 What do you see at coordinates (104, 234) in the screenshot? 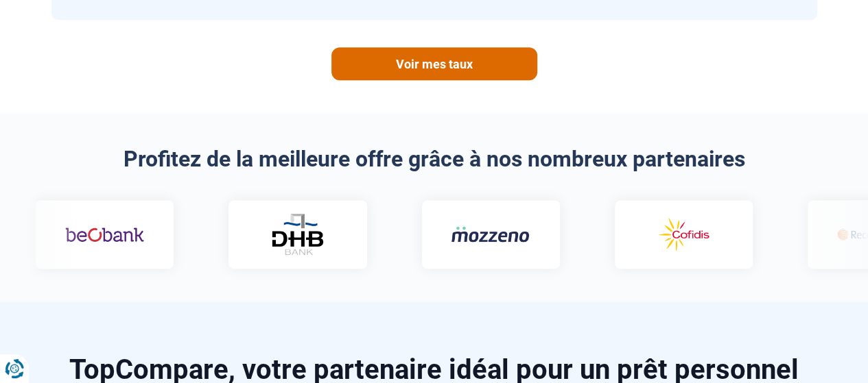
I see `img: Beobank` at bounding box center [104, 234].